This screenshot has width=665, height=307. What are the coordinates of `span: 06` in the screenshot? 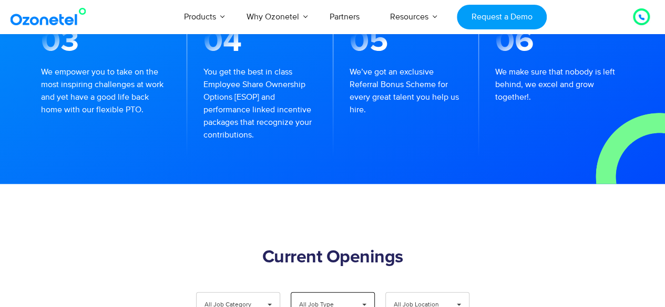 It's located at (514, 42).